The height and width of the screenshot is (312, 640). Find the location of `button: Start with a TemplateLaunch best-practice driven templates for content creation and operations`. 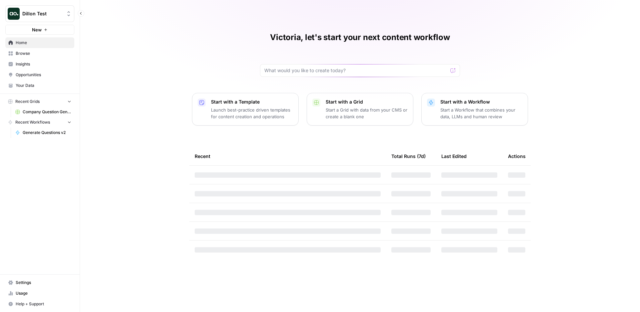

button: Start with a TemplateLaunch best-practice driven templates for content creation and operations is located at coordinates (246, 109).